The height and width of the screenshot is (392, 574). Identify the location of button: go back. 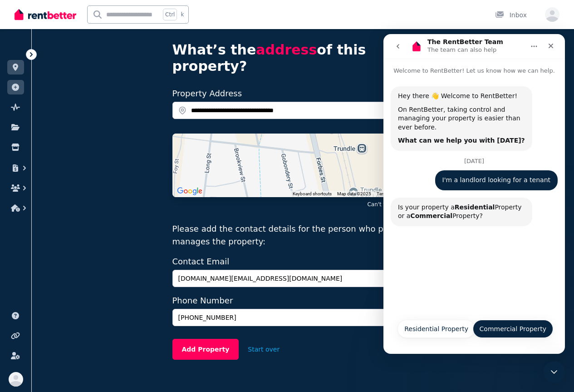
(15, 12).